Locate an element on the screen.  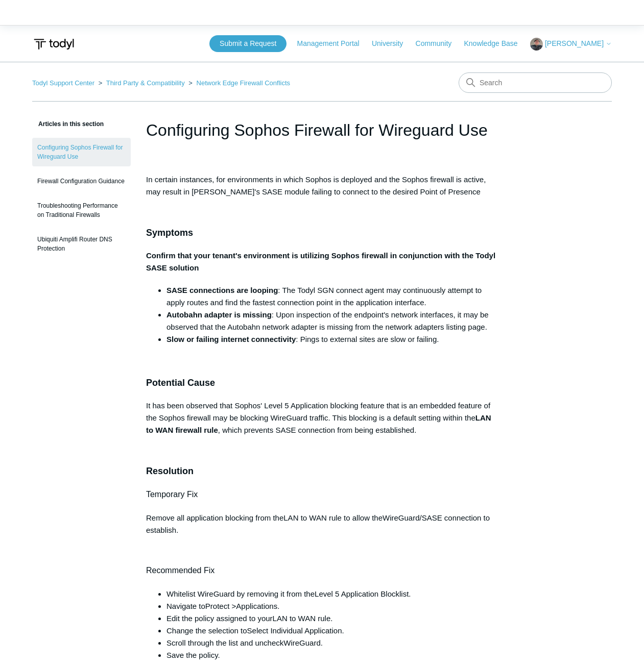
span: rule to allow the is located at coordinates (355, 518).